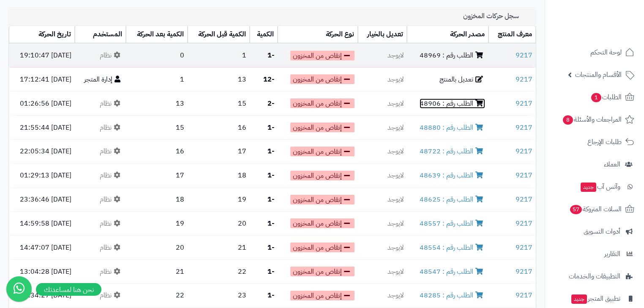  What do you see at coordinates (447, 35) in the screenshot?
I see `th: مصدر الحركة` at bounding box center [447, 35].